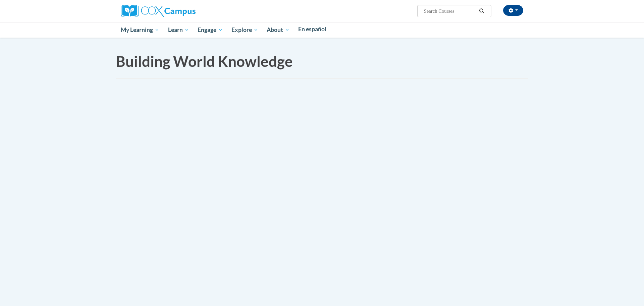 This screenshot has width=644, height=306. What do you see at coordinates (158, 11) in the screenshot?
I see `img: Cox Campus` at bounding box center [158, 11].